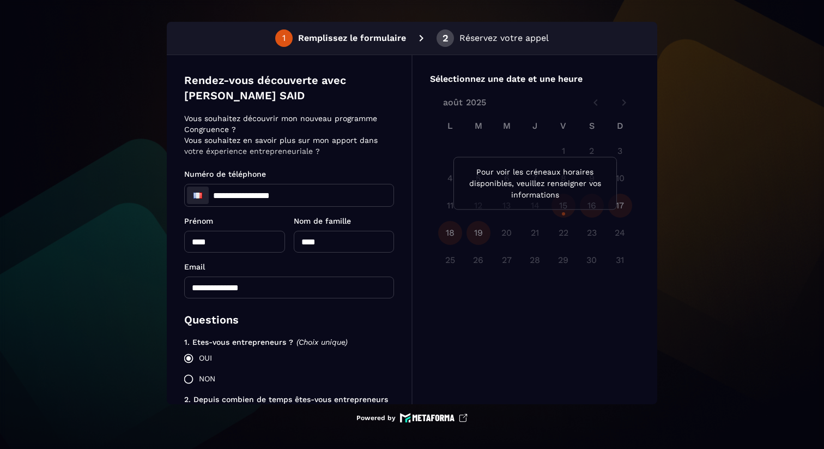 The image size is (824, 449). I want to click on p: Remplissez le formulaire, so click(352, 38).